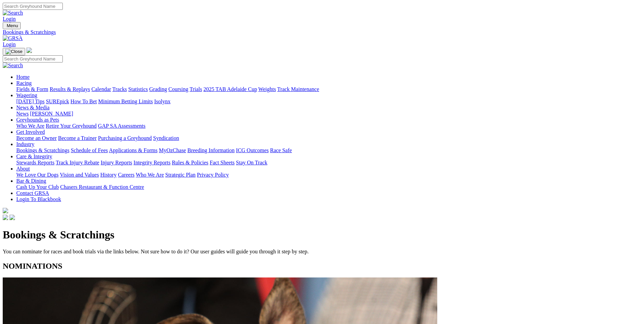  I want to click on a: Rules & Policies, so click(190, 162).